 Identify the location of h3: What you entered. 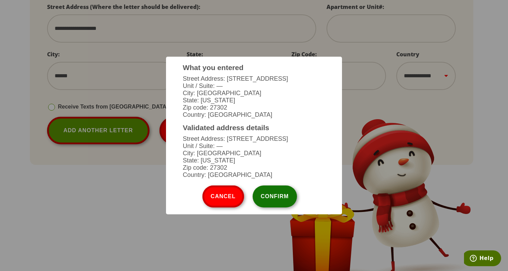
(254, 68).